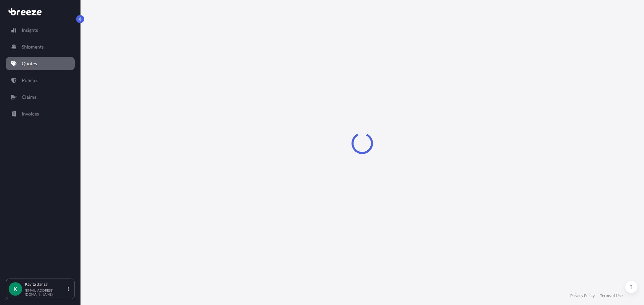 The image size is (644, 305). Describe the element at coordinates (611, 296) in the screenshot. I see `p: Terms of Use` at that location.